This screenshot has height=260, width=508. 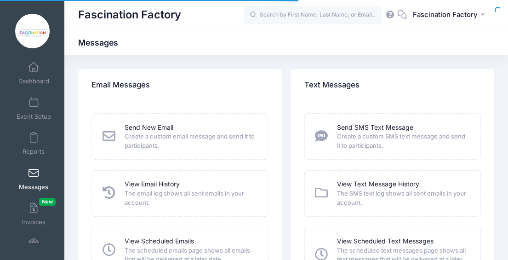 I want to click on a: View Scheduled Text Messages, so click(x=385, y=241).